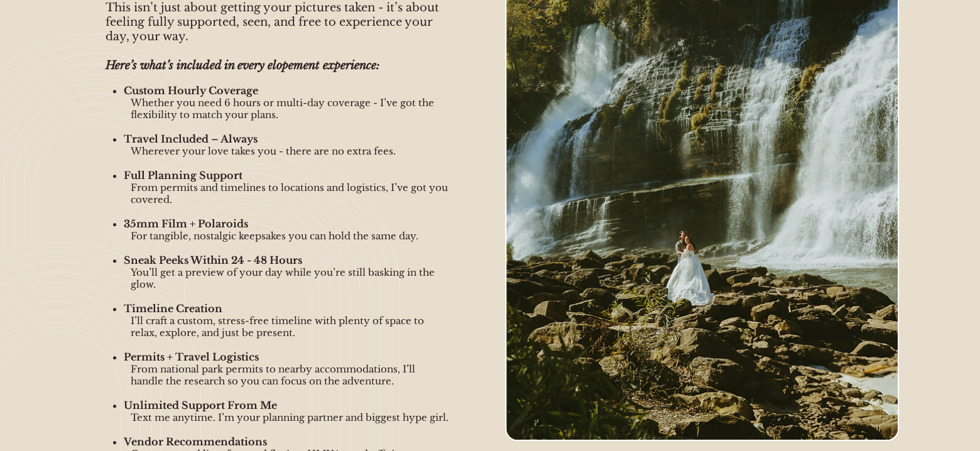 Image resolution: width=980 pixels, height=451 pixels. Describe the element at coordinates (272, 375) in the screenshot. I see `span: From national park permits to nearby accommodations, I’ll handle the research so you can focus on...` at that location.